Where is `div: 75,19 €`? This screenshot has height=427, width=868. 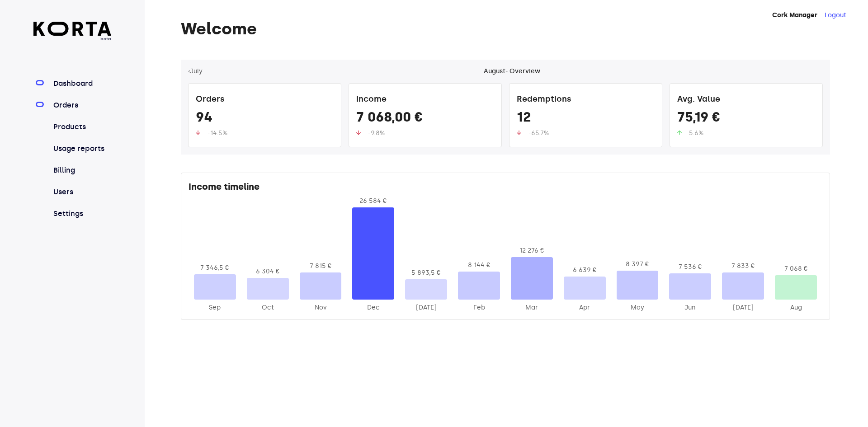 div: 75,19 € is located at coordinates (746, 119).